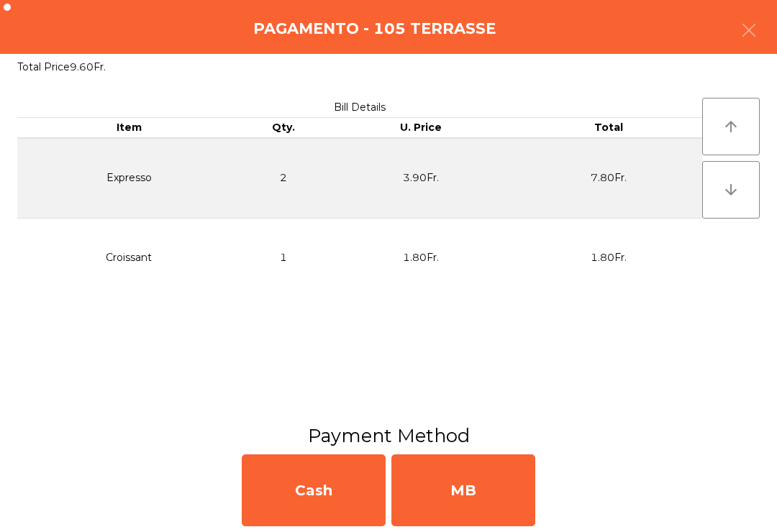  I want to click on td: Expresso, so click(129, 178).